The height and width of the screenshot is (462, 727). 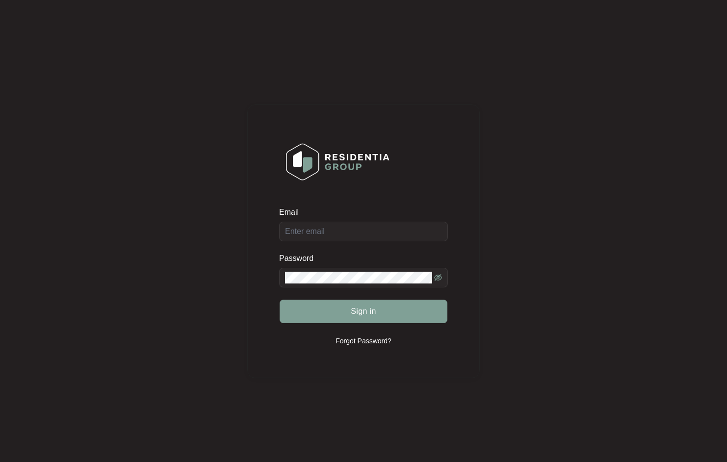 What do you see at coordinates (292, 212) in the screenshot?
I see `label: Email` at bounding box center [292, 212].